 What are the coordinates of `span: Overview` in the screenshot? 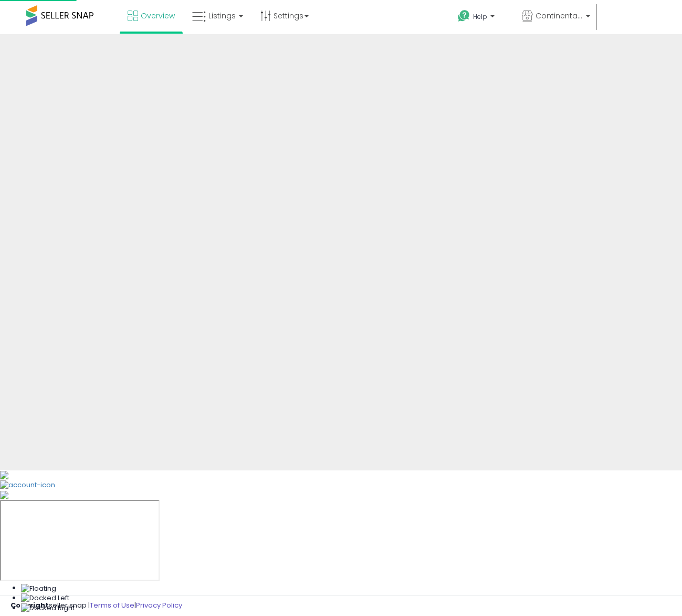 It's located at (158, 16).